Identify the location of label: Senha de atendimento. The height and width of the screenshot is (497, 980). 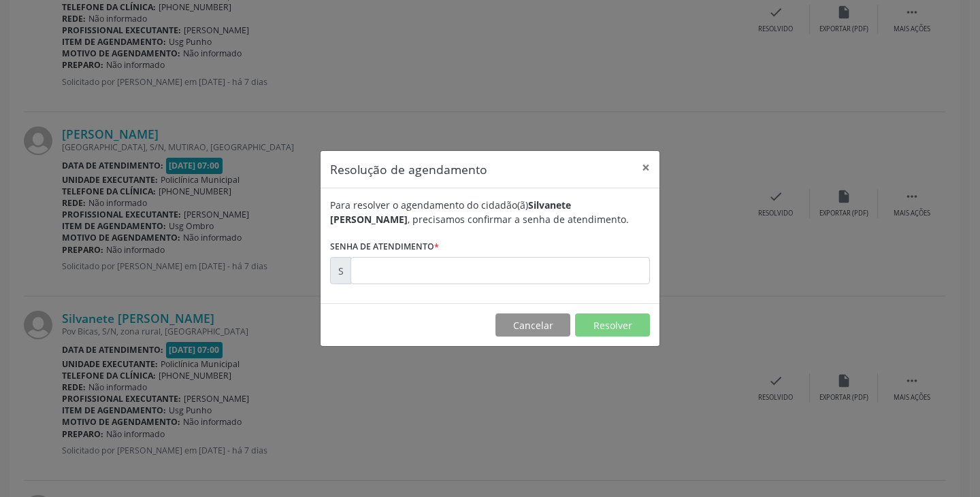
(384, 246).